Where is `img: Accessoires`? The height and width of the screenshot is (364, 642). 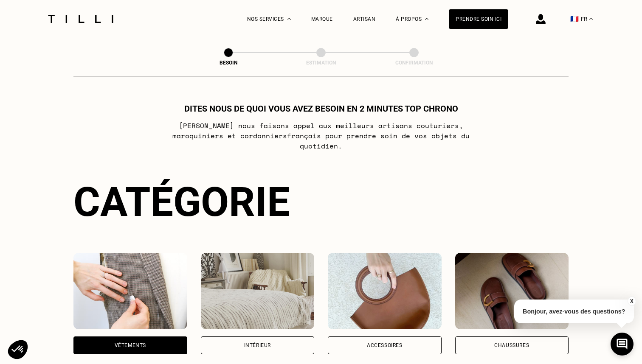 img: Accessoires is located at coordinates (385, 291).